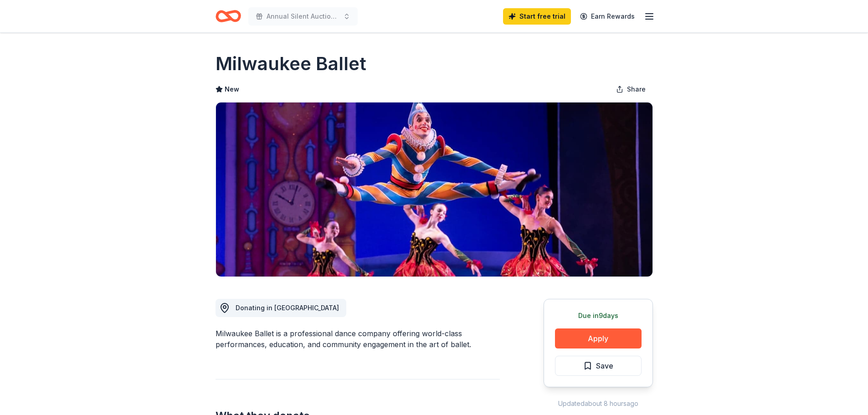 Image resolution: width=868 pixels, height=415 pixels. What do you see at coordinates (607, 16) in the screenshot?
I see `a: Earn Rewards` at bounding box center [607, 16].